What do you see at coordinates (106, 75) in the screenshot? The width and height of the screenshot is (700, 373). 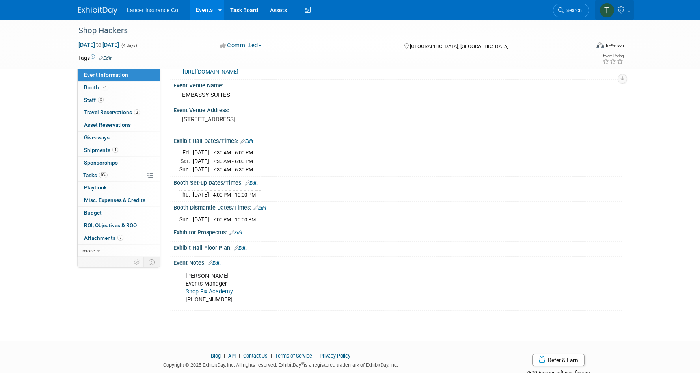 I see `span: Event Information` at bounding box center [106, 75].